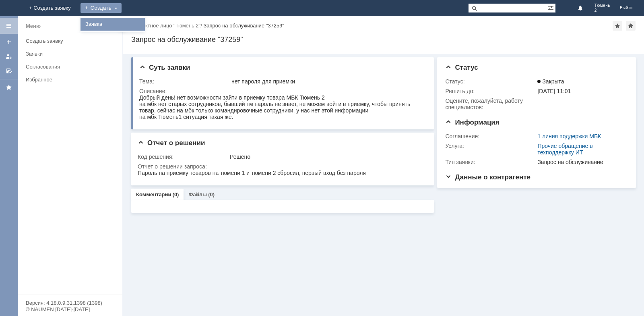  I want to click on div: Создать заявку, so click(72, 41).